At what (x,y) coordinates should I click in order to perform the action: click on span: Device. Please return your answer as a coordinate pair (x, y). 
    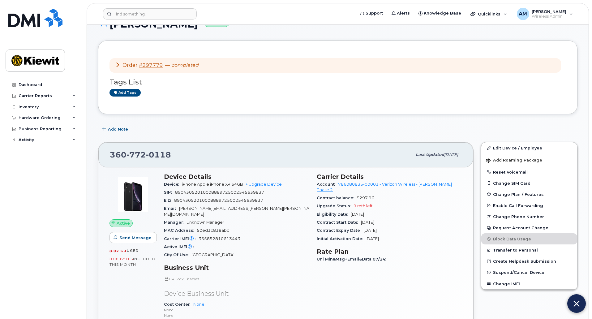
    Looking at the image, I should click on (173, 184).